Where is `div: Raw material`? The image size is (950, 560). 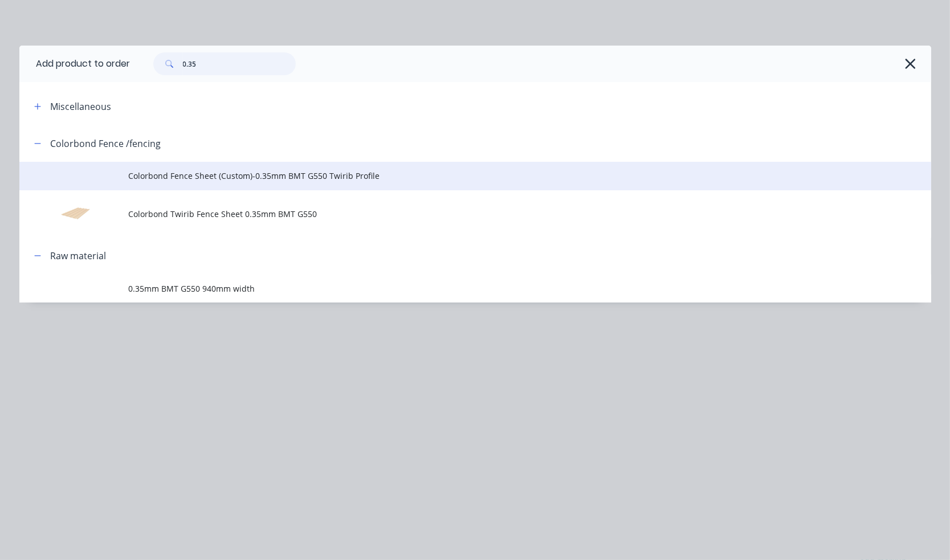 div: Raw material is located at coordinates (79, 256).